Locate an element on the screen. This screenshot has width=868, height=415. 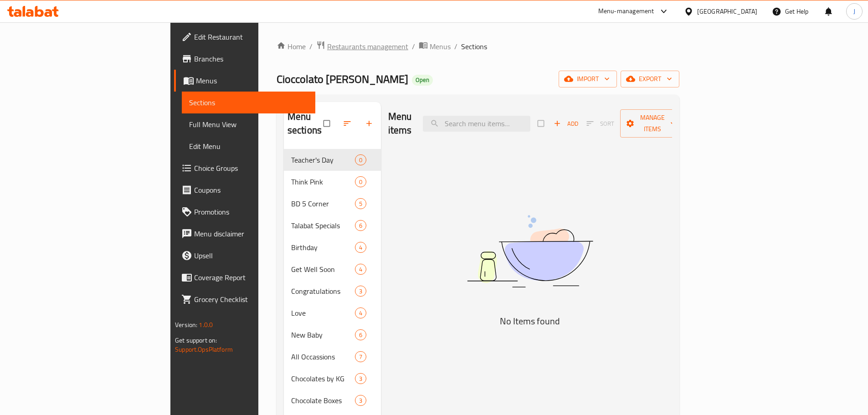
span: J is located at coordinates (854, 11).